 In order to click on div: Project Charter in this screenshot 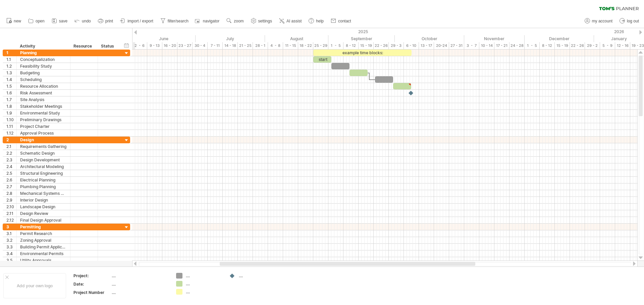, I will do `click(43, 127)`.